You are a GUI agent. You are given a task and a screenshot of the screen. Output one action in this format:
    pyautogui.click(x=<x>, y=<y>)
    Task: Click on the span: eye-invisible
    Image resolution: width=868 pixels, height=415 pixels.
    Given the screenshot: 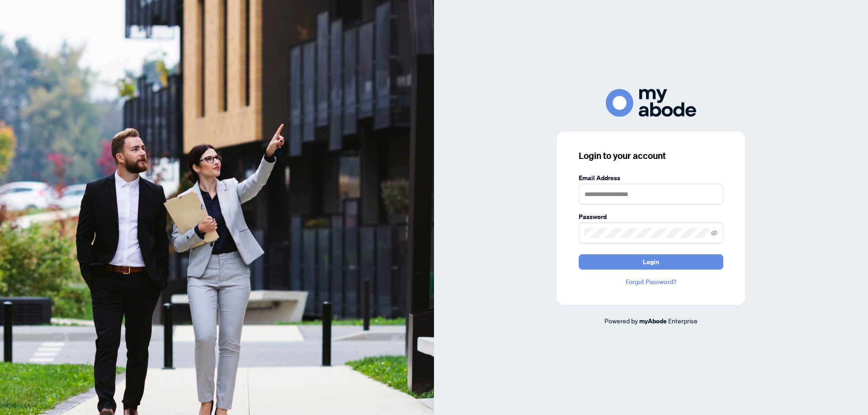 What is the action you would take?
    pyautogui.click(x=715, y=233)
    